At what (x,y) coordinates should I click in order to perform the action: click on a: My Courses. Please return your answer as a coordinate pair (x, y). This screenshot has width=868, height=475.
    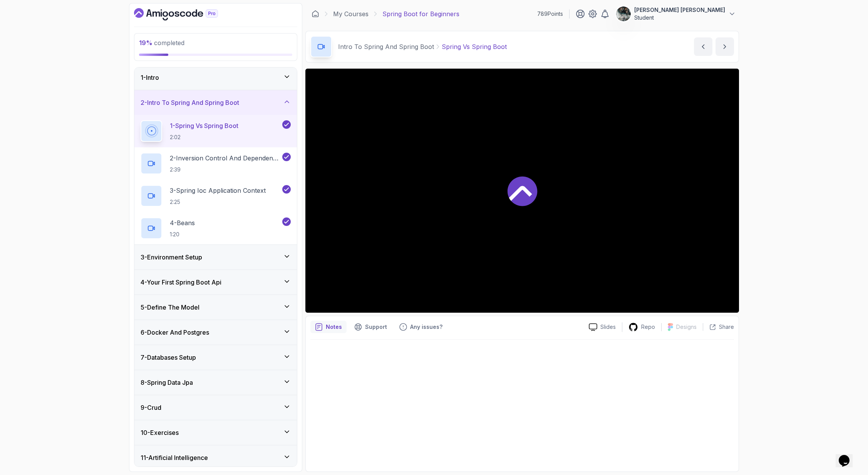
    Looking at the image, I should click on (351, 14).